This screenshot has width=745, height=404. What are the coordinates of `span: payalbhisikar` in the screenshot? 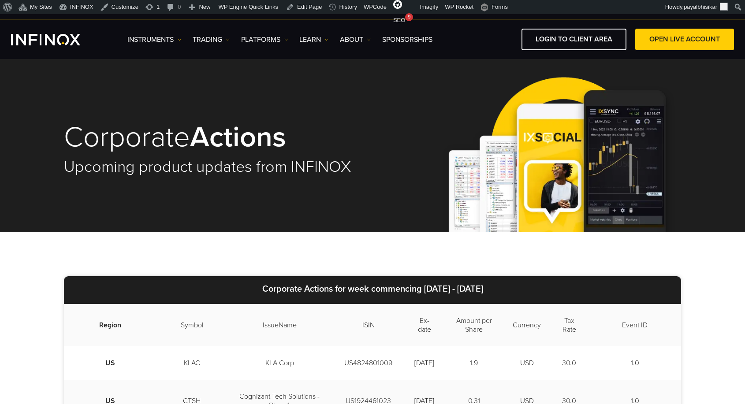 It's located at (701, 7).